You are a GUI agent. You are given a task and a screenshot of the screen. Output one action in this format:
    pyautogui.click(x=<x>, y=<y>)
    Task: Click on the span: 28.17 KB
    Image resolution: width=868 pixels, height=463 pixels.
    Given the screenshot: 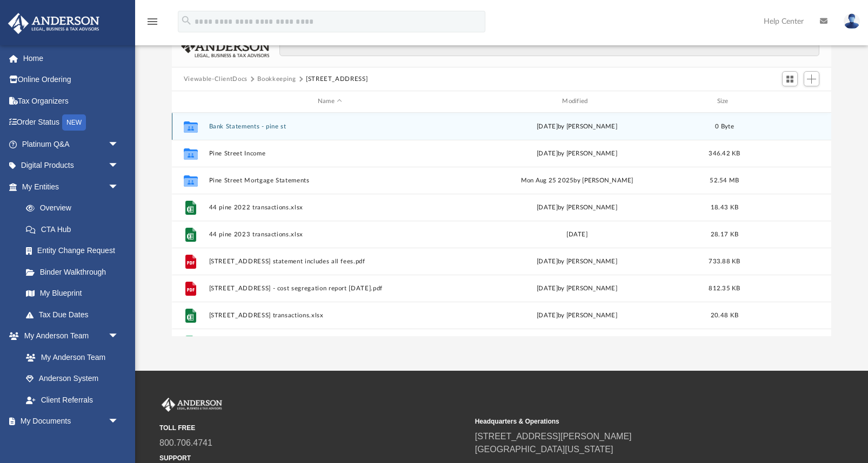 What is the action you would take?
    pyautogui.click(x=724, y=234)
    